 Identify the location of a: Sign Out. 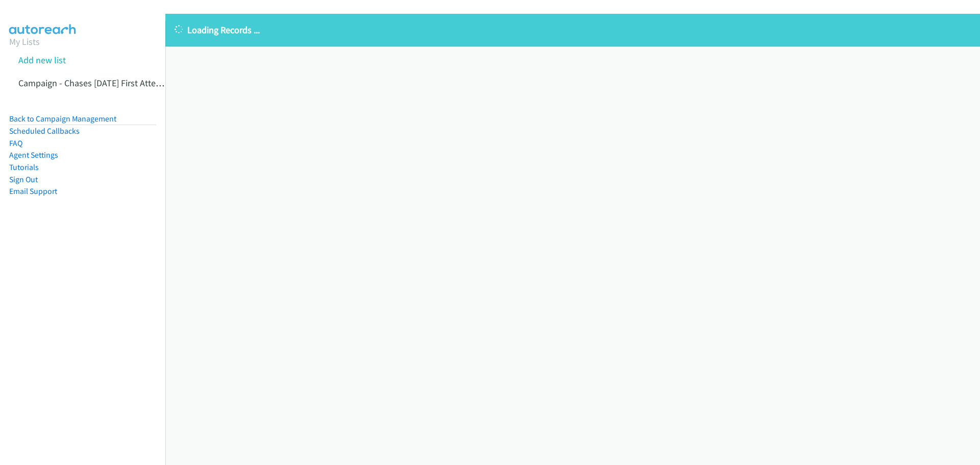
(24, 179).